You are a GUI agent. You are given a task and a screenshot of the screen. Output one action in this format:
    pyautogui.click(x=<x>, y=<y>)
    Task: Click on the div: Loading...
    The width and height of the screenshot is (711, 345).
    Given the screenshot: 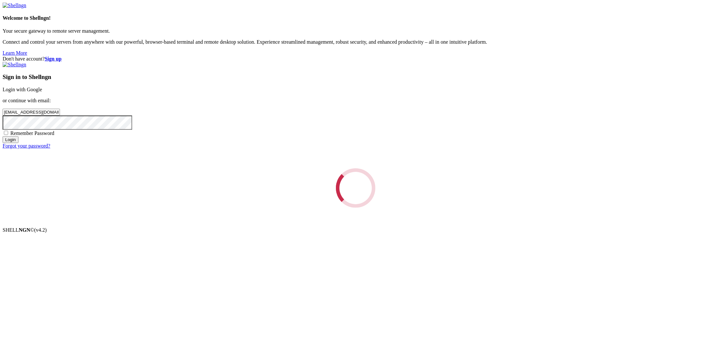 What is the action you would take?
    pyautogui.click(x=355, y=188)
    